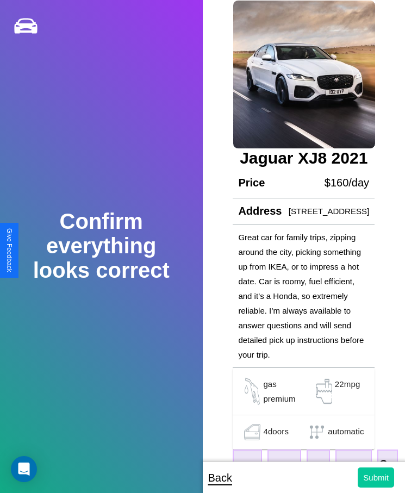 The image size is (405, 493). Describe the element at coordinates (251, 183) in the screenshot. I see `h4: Price` at that location.